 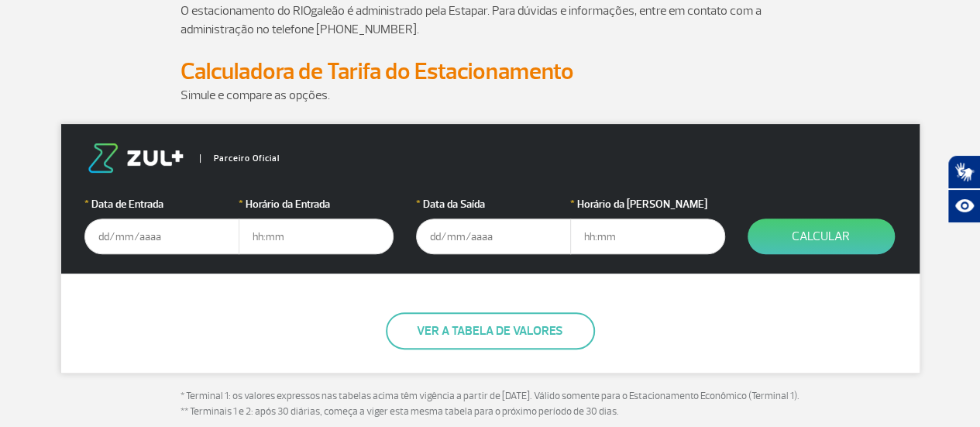 What do you see at coordinates (490, 95) in the screenshot?
I see `p: Simule e compare as opções.` at bounding box center [490, 95].